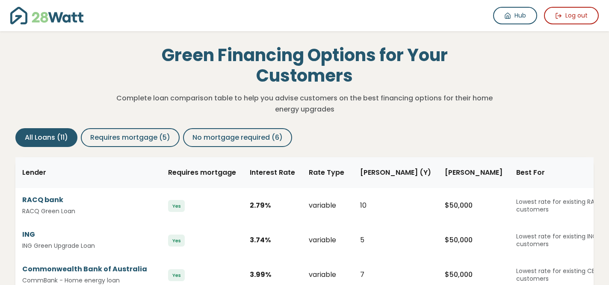  I want to click on div: 5, so click(395, 240).